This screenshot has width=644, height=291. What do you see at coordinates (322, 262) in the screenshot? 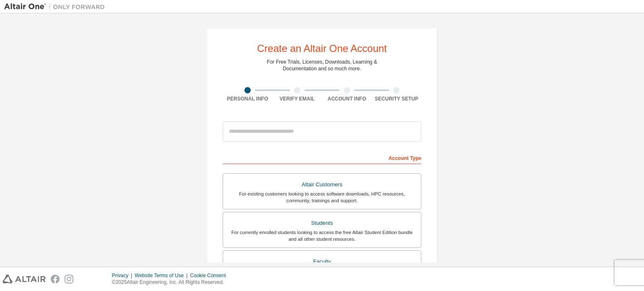
I see `div: Faculty` at bounding box center [322, 262].